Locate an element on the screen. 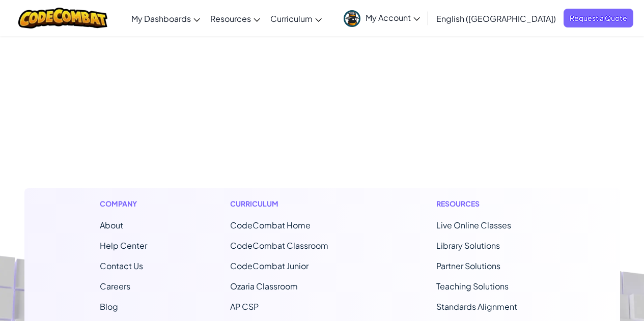 Image resolution: width=644 pixels, height=321 pixels. a: AP CSP is located at coordinates (245, 306).